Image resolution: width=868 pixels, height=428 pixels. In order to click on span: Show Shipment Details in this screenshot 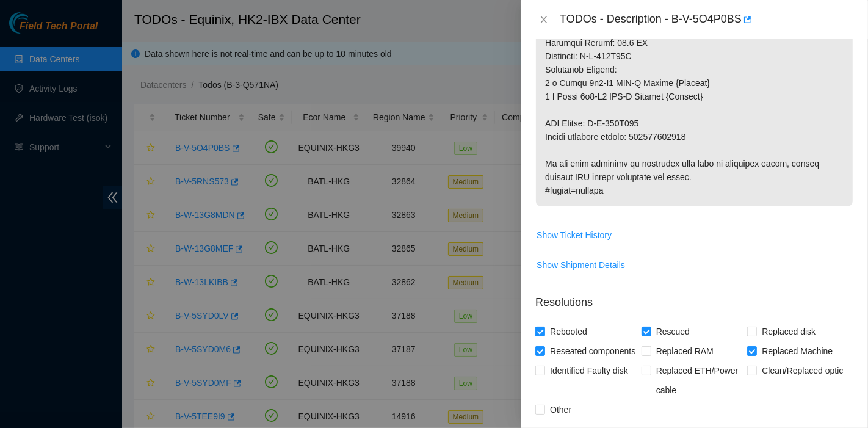, I will do `click(581, 265)`.